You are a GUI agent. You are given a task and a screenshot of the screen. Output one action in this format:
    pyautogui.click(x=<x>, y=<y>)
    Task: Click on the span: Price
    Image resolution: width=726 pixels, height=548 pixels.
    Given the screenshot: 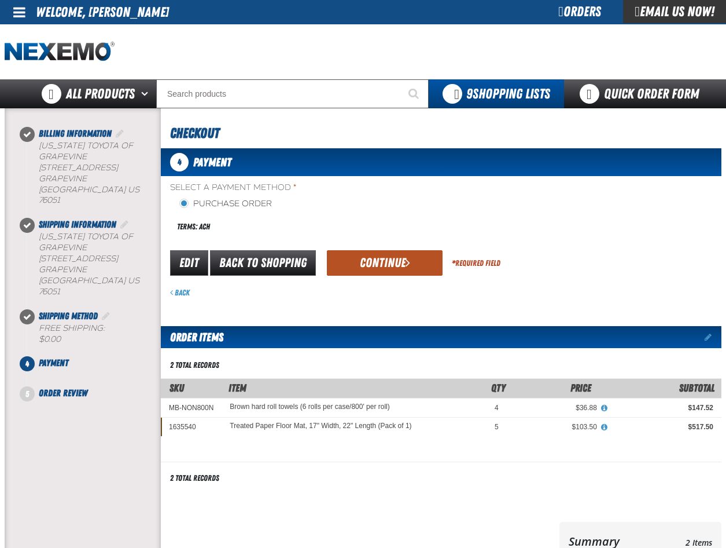 What is the action you would take?
    pyautogui.click(x=581, y=387)
    